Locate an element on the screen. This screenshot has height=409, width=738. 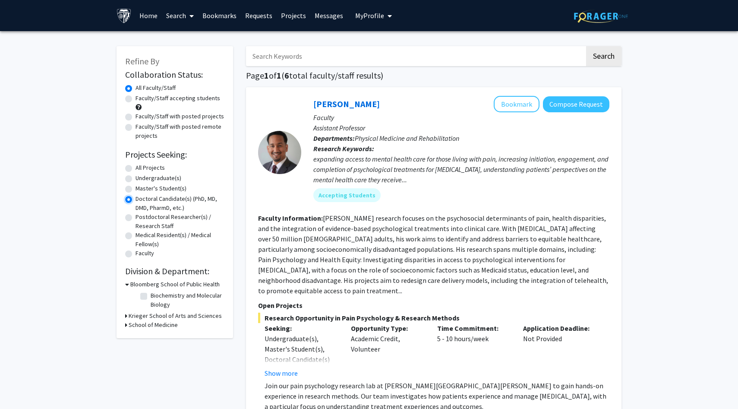
h2: Division & Department: is located at coordinates (175, 271).